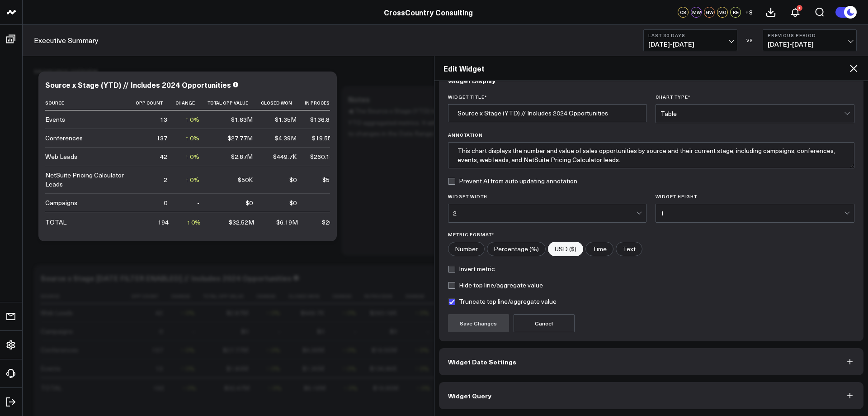 The image size is (868, 416). Describe the element at coordinates (325, 102) in the screenshot. I see `th: In Process` at that location.